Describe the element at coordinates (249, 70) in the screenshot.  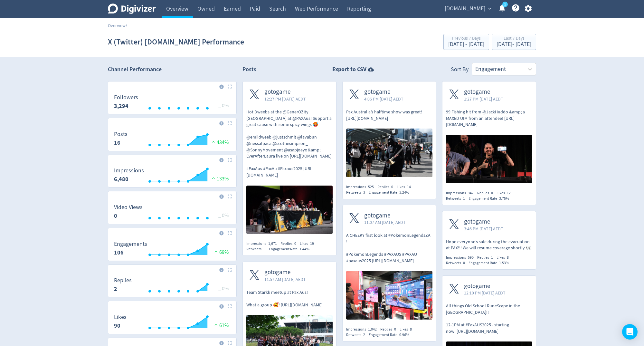
I see `h2: Posts` at that location.